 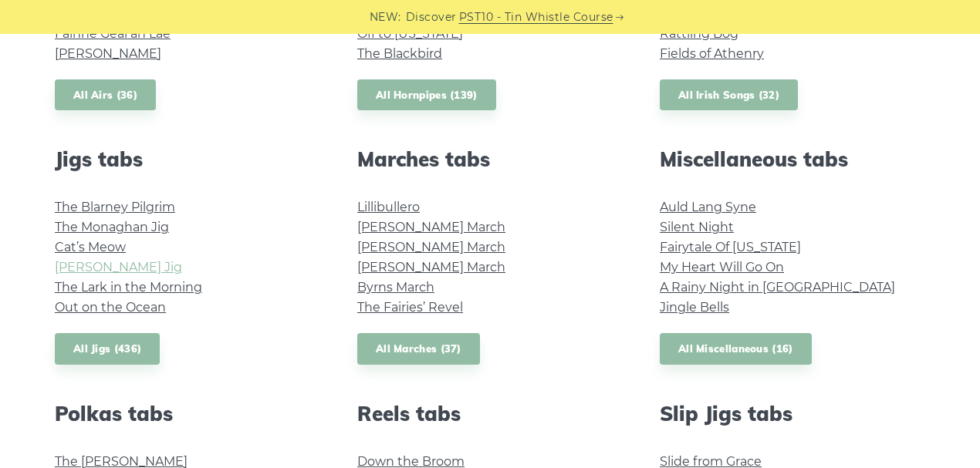 I want to click on a: Jingle Bells, so click(x=694, y=307).